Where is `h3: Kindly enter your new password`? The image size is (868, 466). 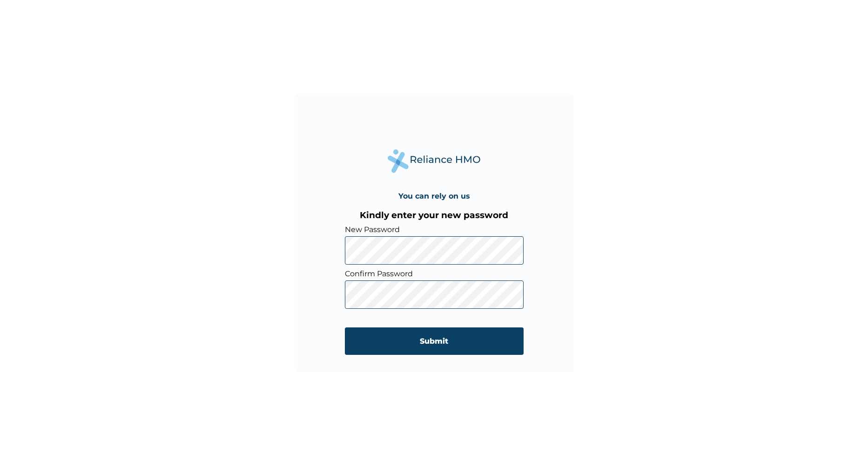
h3: Kindly enter your new password is located at coordinates (434, 215).